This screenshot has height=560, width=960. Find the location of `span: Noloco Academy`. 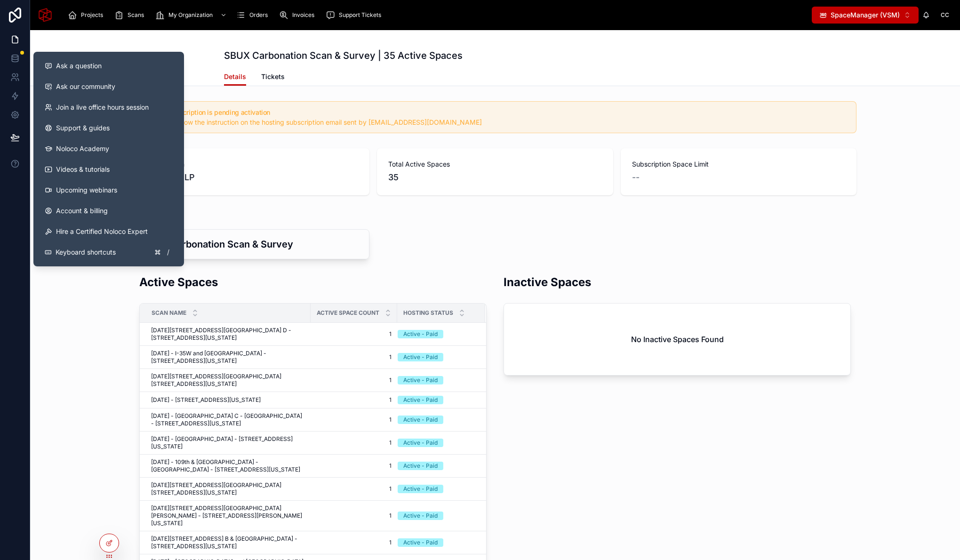

span: Noloco Academy is located at coordinates (82, 149).